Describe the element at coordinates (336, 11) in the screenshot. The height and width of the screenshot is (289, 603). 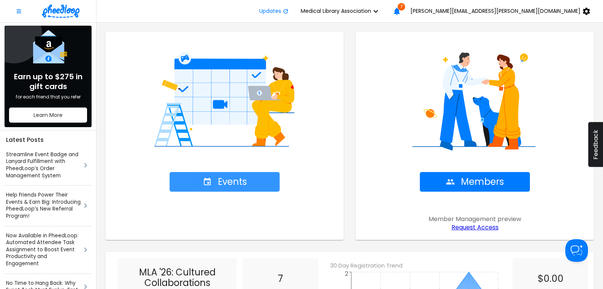
I see `span: Medical Library Association` at that location.